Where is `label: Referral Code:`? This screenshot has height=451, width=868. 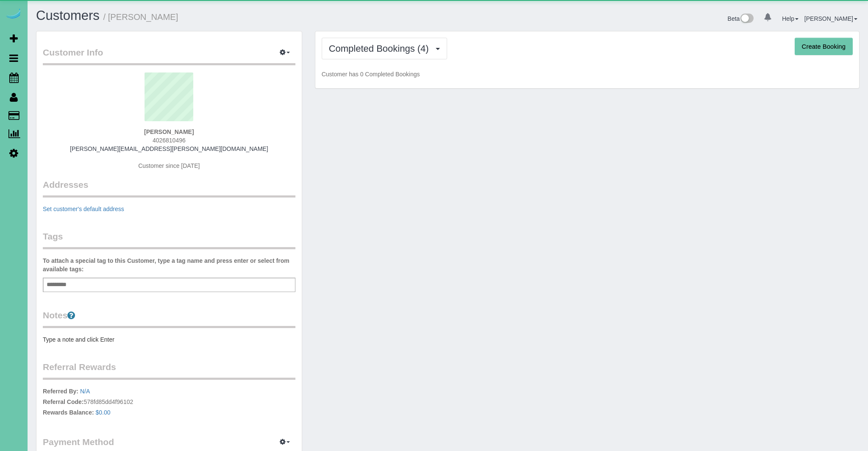 label: Referral Code: is located at coordinates (63, 402).